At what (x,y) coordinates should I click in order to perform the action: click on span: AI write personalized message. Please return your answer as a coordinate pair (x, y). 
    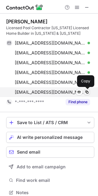
    Looking at the image, I should click on (49, 137).